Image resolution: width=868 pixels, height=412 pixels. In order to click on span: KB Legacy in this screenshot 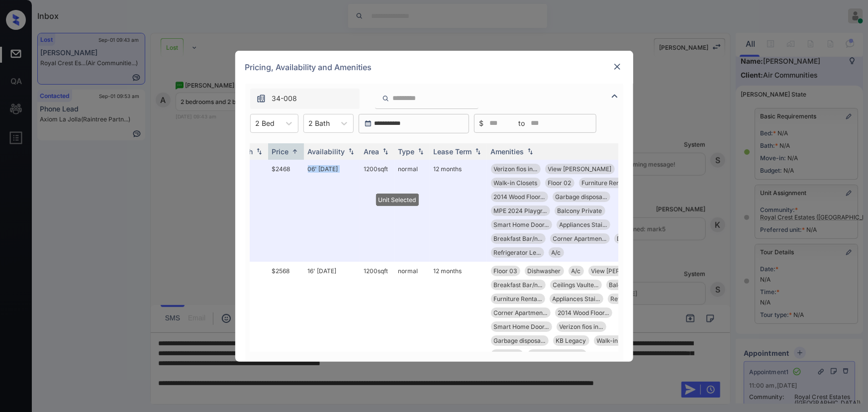, I will do `click(571, 340)`.